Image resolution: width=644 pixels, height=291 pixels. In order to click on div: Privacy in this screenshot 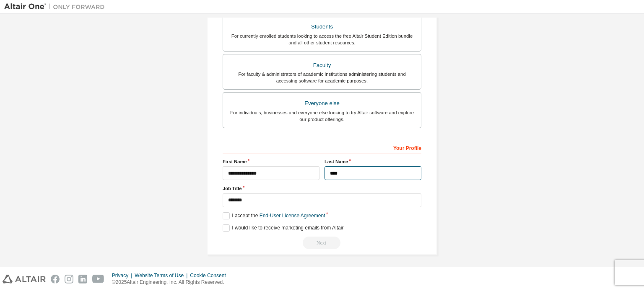, I will do `click(123, 276)`.